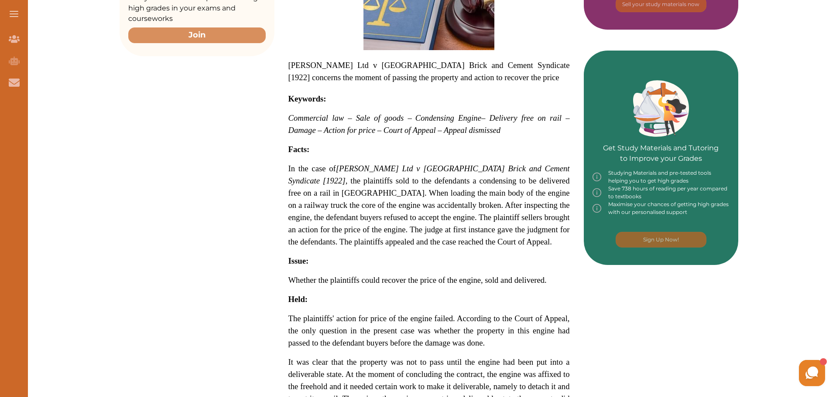  What do you see at coordinates (429, 217) in the screenshot?
I see `span: main body of the engine on a railway truck the core of the engine was accidentally broken. After ...` at bounding box center [429, 217].